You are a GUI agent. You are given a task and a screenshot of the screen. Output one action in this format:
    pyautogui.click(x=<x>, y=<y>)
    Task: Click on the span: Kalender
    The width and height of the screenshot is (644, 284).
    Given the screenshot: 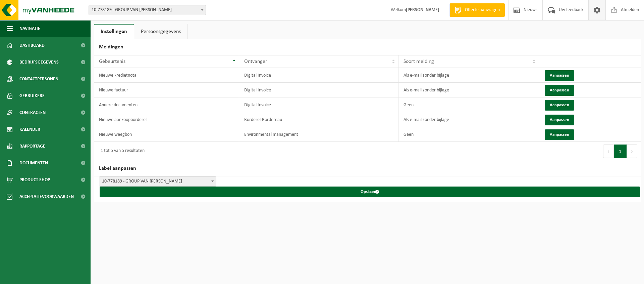 What is the action you would take?
    pyautogui.click(x=30, y=130)
    